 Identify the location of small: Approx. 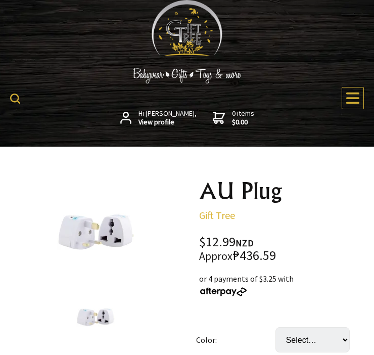
(216, 256).